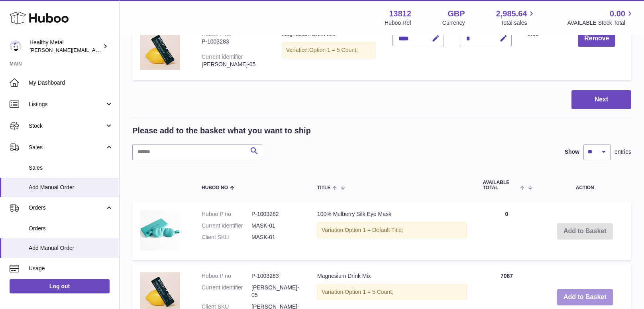  Describe the element at coordinates (276, 214) in the screenshot. I see `dd: P-1003282` at that location.